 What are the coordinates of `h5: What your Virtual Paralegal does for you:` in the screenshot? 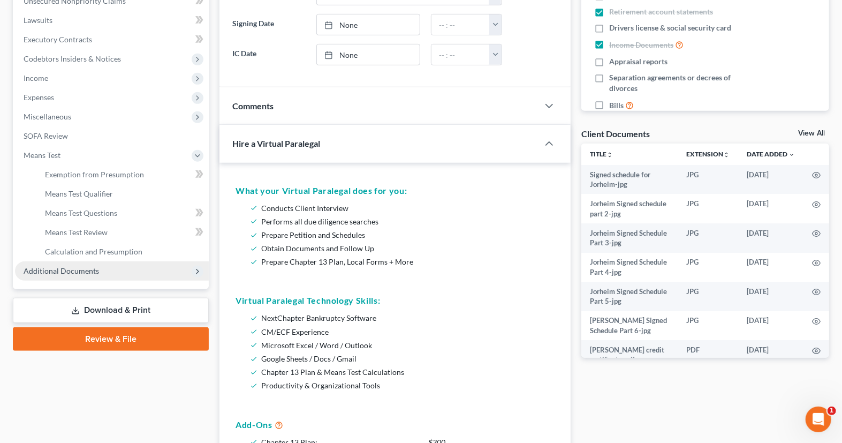 It's located at (395, 191).